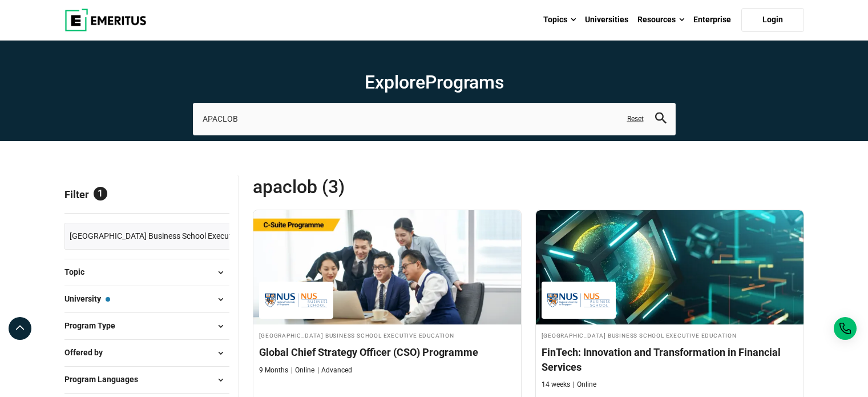 This screenshot has width=868, height=397. What do you see at coordinates (100, 194) in the screenshot?
I see `span: 1` at bounding box center [100, 194].